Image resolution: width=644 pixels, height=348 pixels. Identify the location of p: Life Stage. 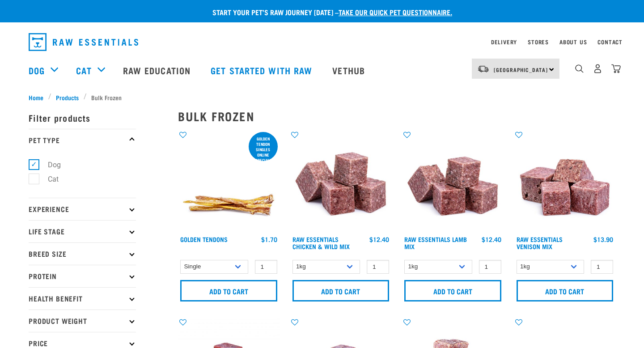
(83, 231).